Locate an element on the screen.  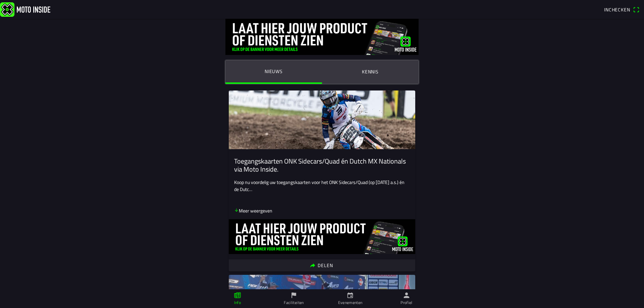
ion-label: Evenementen is located at coordinates (350, 303).